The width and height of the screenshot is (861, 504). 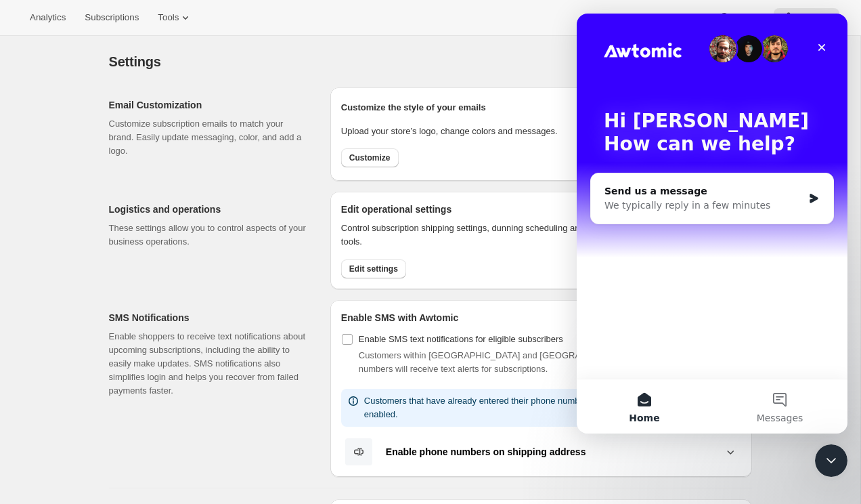 What do you see at coordinates (66, 37) in the screenshot?
I see `img: logo` at bounding box center [66, 37].